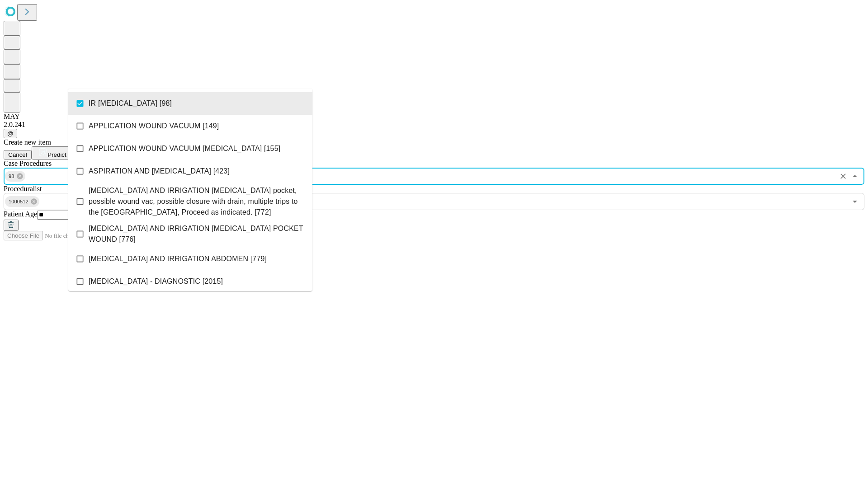  Describe the element at coordinates (22, 201) in the screenshot. I see `div: 1000512` at that location.